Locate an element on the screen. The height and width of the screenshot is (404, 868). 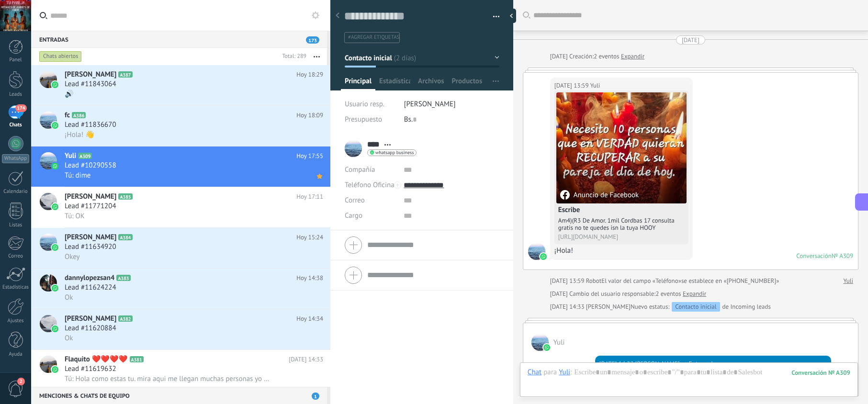
button: Más is located at coordinates (317, 56).